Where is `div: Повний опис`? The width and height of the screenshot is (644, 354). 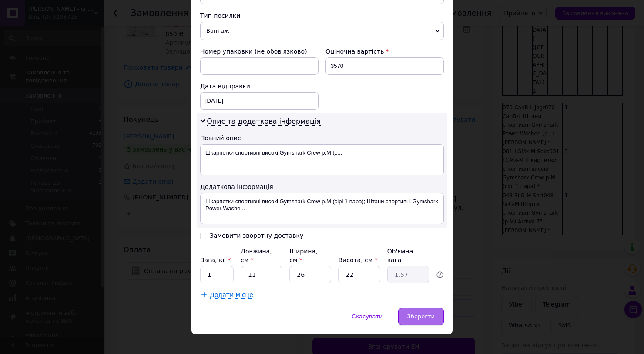
div: Повний опис is located at coordinates (322, 138).